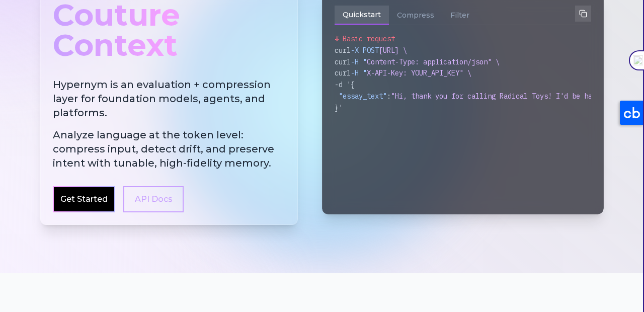 The height and width of the screenshot is (312, 644). What do you see at coordinates (84, 199) in the screenshot?
I see `a: Get Started` at bounding box center [84, 199].